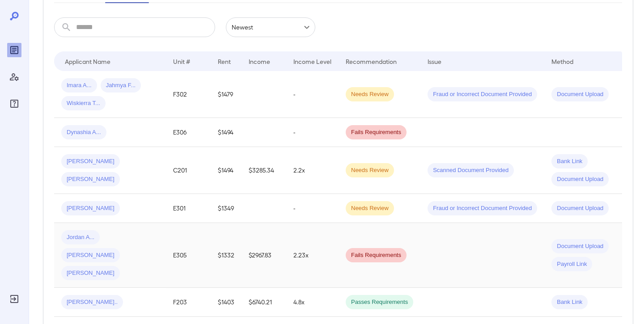 The height and width of the screenshot is (324, 644). Describe the element at coordinates (312, 302) in the screenshot. I see `td: 4.8x` at that location.